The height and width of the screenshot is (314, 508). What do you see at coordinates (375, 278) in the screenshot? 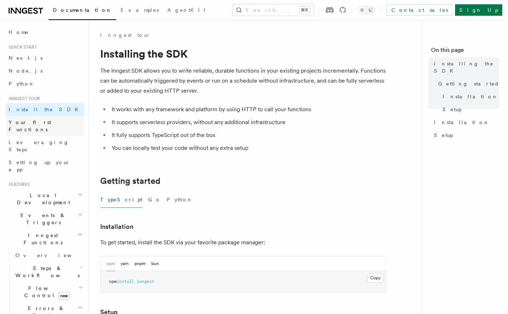
I see `button: Copy` at bounding box center [375, 278].